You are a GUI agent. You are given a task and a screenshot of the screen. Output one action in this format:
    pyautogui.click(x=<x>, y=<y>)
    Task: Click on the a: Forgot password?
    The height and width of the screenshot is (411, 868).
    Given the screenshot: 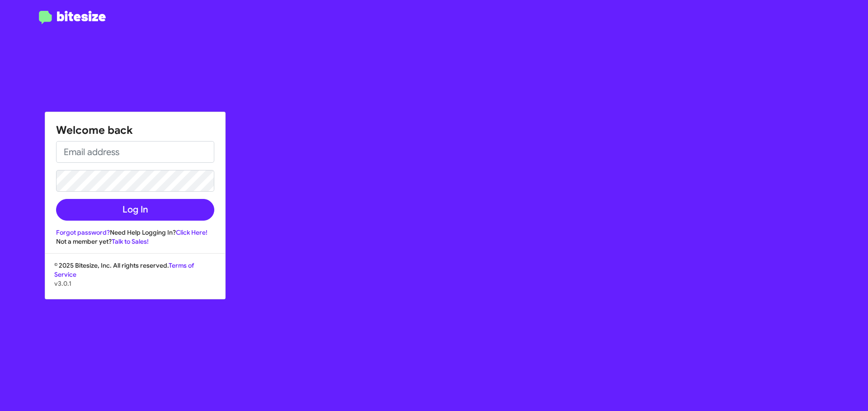 What is the action you would take?
    pyautogui.click(x=83, y=232)
    